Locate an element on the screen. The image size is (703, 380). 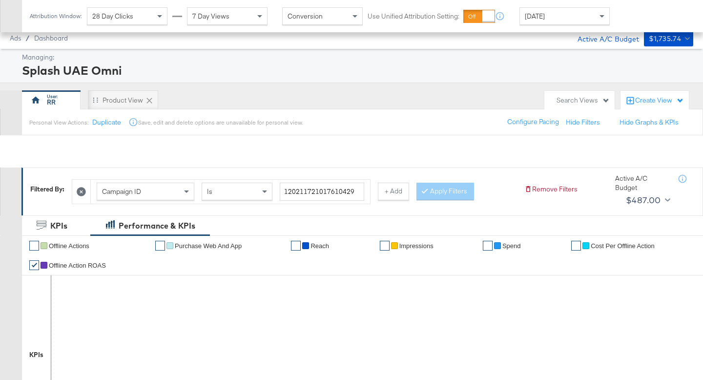
span: Purchase web and app is located at coordinates (208, 246).